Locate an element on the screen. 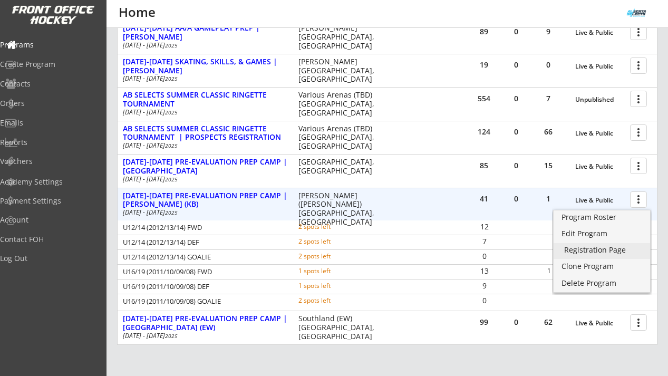 The image size is (668, 376). div: 62 is located at coordinates (549, 322).